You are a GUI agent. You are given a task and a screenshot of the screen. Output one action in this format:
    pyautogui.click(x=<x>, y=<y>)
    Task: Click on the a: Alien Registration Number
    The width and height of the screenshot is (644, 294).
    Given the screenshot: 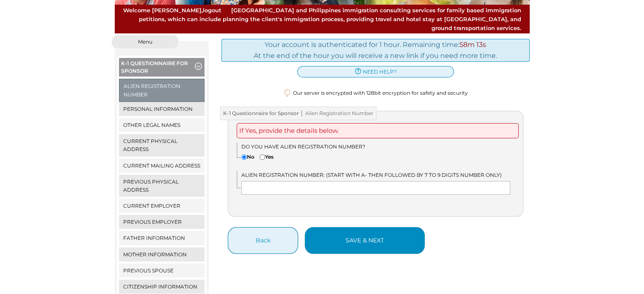 What is the action you would take?
    pyautogui.click(x=162, y=90)
    